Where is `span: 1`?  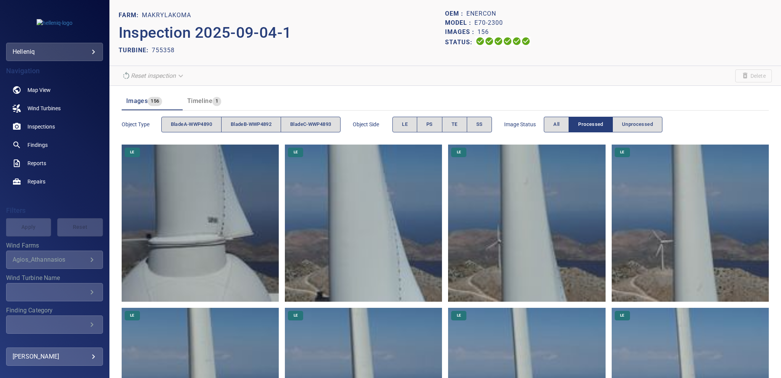 span: 1 is located at coordinates (217, 101).